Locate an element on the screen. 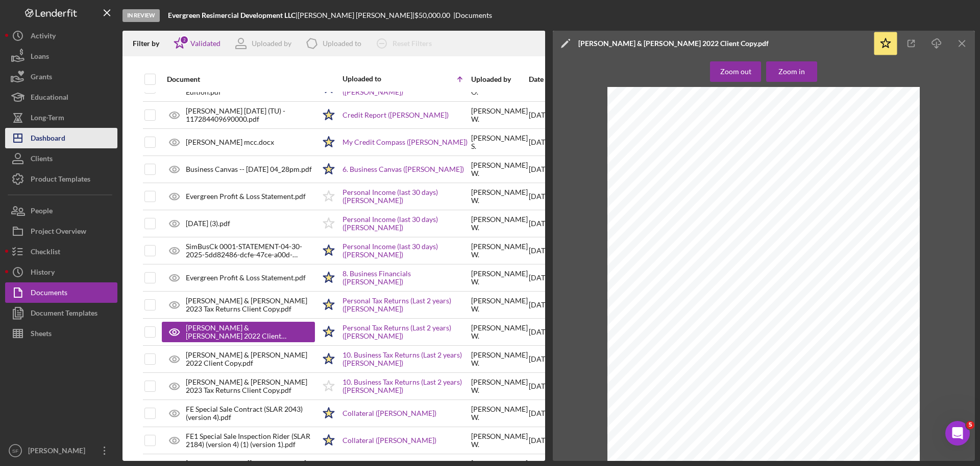 This screenshot has height=466, width=980. a: People is located at coordinates (61, 211).